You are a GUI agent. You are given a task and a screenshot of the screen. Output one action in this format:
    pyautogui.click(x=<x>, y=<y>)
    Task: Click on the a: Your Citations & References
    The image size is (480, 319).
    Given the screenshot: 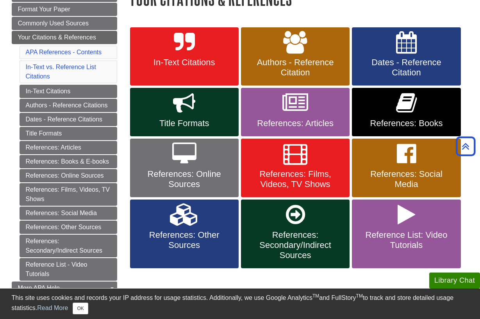 What is the action you would take?
    pyautogui.click(x=64, y=37)
    